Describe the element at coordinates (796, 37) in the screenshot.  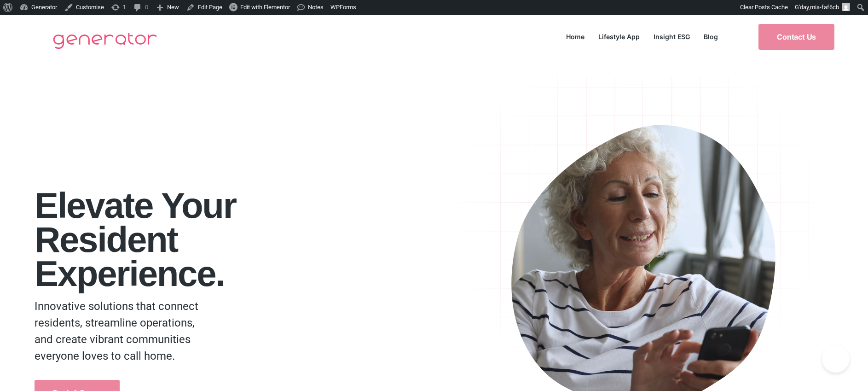
I see `a: Contact Us` at that location.